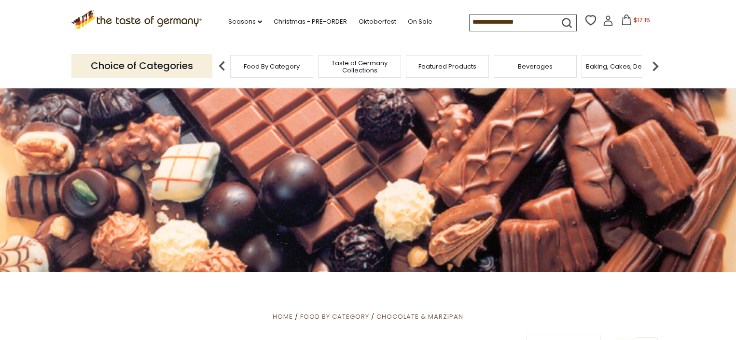 Image resolution: width=736 pixels, height=340 pixels. I want to click on p: Choice of Categories, so click(142, 66).